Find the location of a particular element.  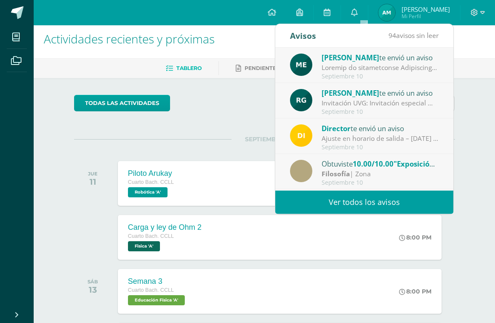

div: Carga y ley de Ohm 2 is located at coordinates (165, 227).